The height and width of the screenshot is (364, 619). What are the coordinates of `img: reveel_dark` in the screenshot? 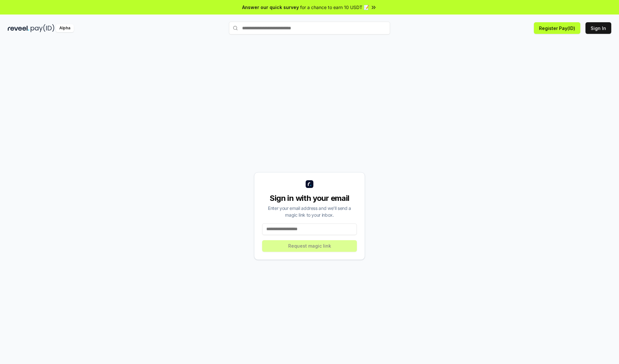 It's located at (19, 28).